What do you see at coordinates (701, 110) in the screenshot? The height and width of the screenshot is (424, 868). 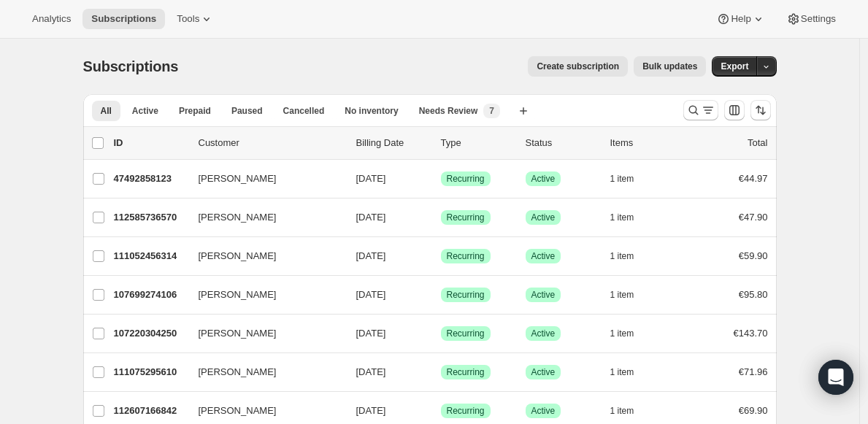 I see `button: Search and filter results` at bounding box center [701, 110].